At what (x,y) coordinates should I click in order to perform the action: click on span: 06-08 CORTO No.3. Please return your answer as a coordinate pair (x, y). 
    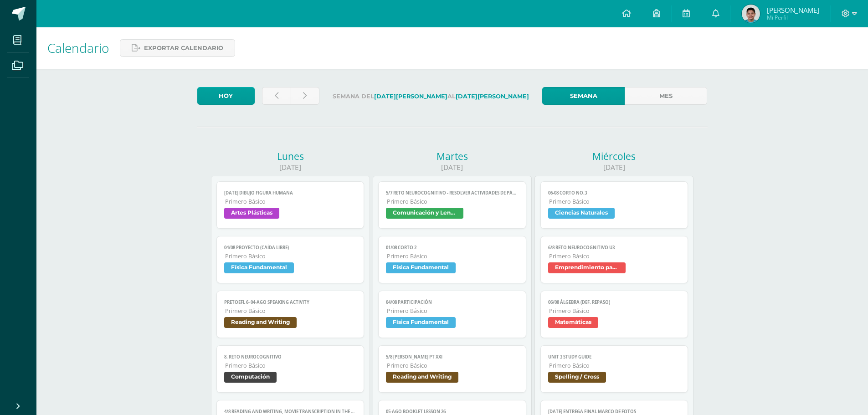
    Looking at the image, I should click on (614, 193).